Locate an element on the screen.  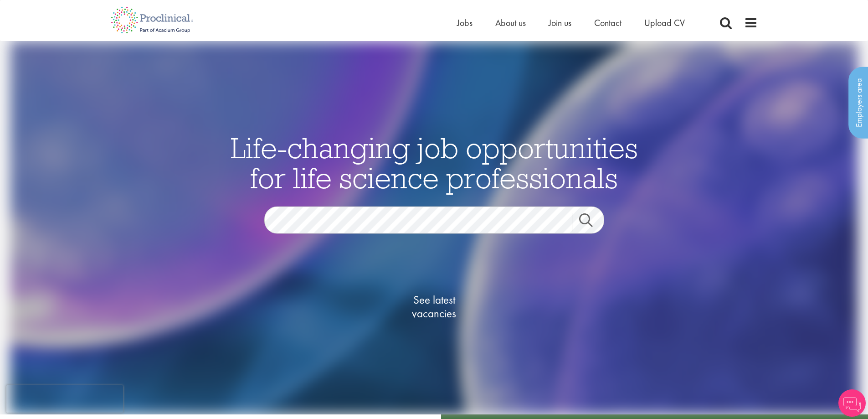
a: About us is located at coordinates (510, 23).